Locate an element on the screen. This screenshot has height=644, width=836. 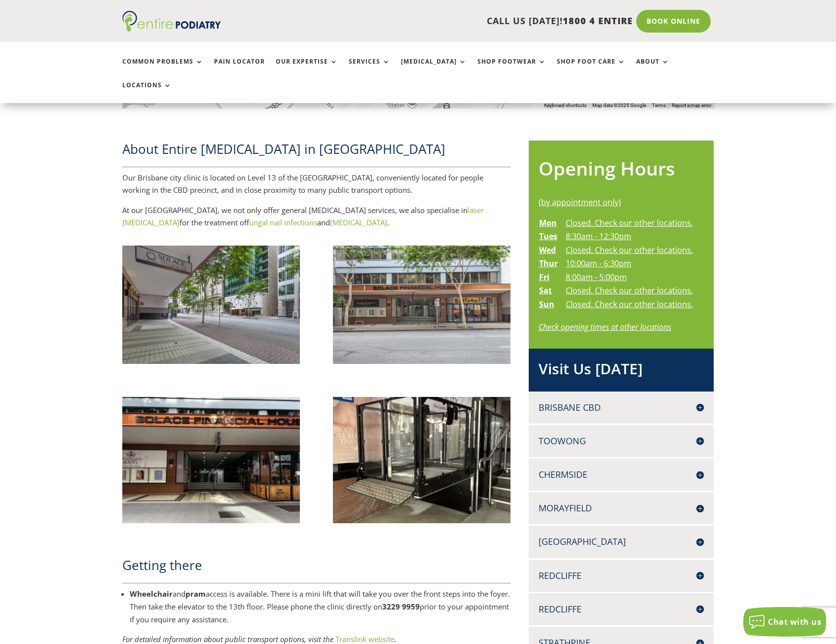
td: 10:00am - 6:30pm is located at coordinates (630, 263).